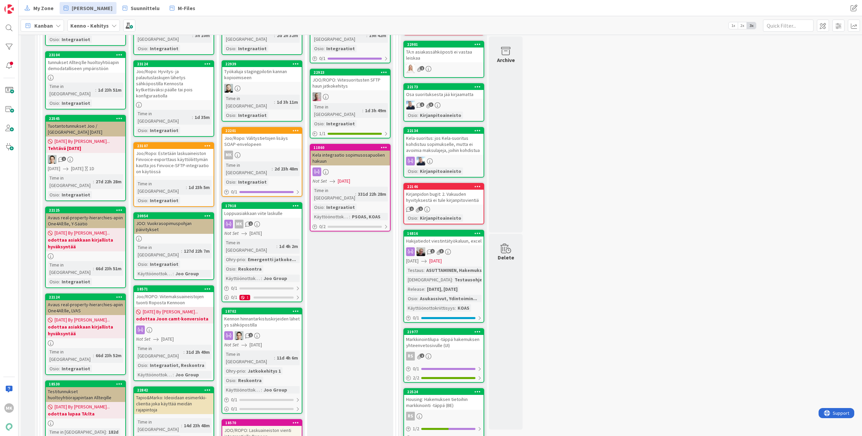 This screenshot has width=862, height=436. What do you see at coordinates (275, 278) in the screenshot?
I see `div: Joo Group` at bounding box center [275, 278].